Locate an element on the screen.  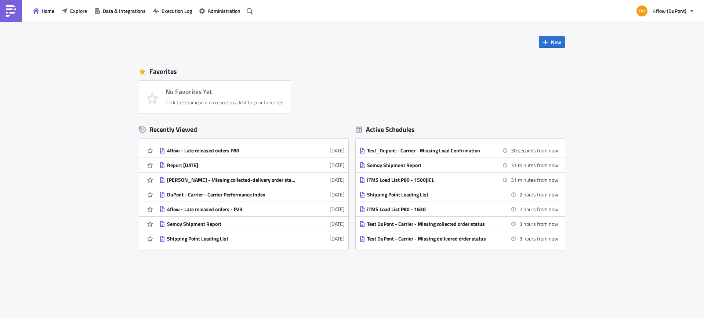
a: Test DuPont - Carrier - Missing delivered order status3 hours from now is located at coordinates (459, 238).